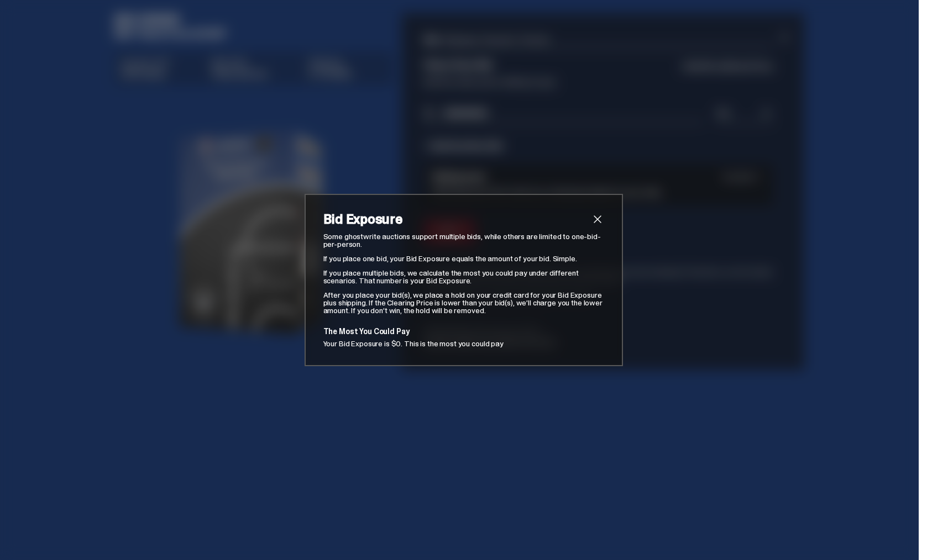 This screenshot has width=927, height=560. What do you see at coordinates (464, 344) in the screenshot?
I see `p: Your Bid Exposure is $0. This is the most you could pay` at bounding box center [464, 344].